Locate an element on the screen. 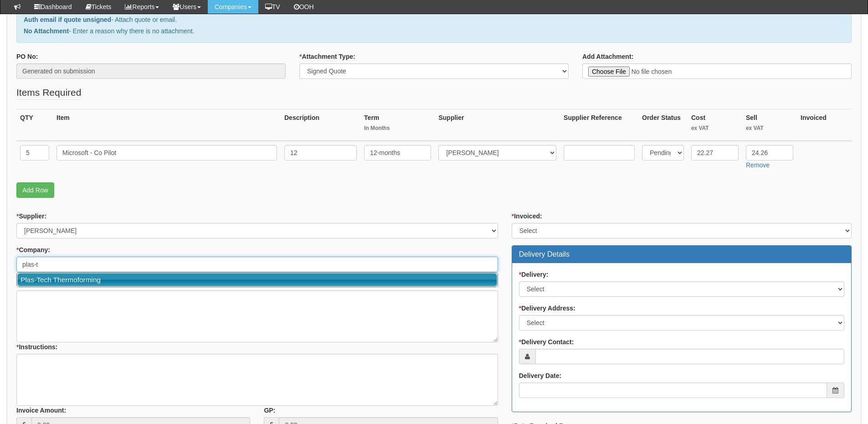 The height and width of the screenshot is (424, 868). p: - Enter a reason why there is no attachment. is located at coordinates (434, 31).